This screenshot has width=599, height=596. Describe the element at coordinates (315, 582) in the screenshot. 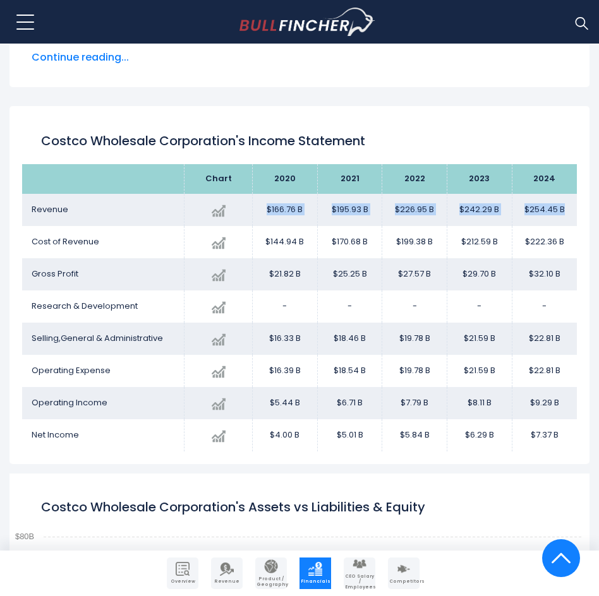

I see `span: Financials` at that location.